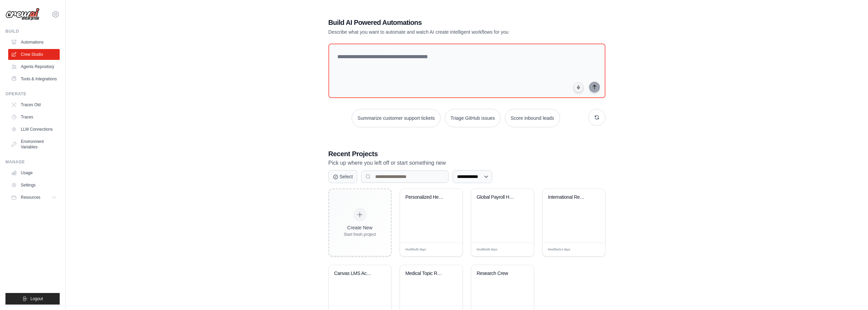  I want to click on button: Triage GitHub issues, so click(473, 118).